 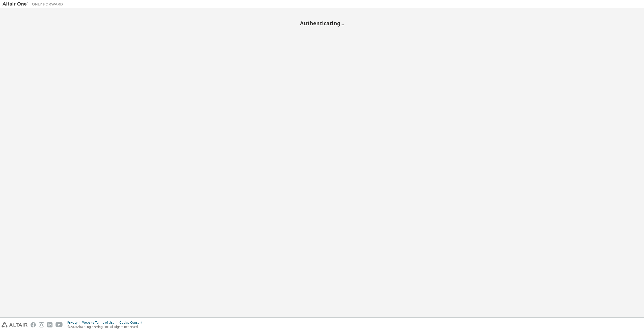 What do you see at coordinates (49, 325) in the screenshot?
I see `img: linkedin.svg` at bounding box center [49, 325].